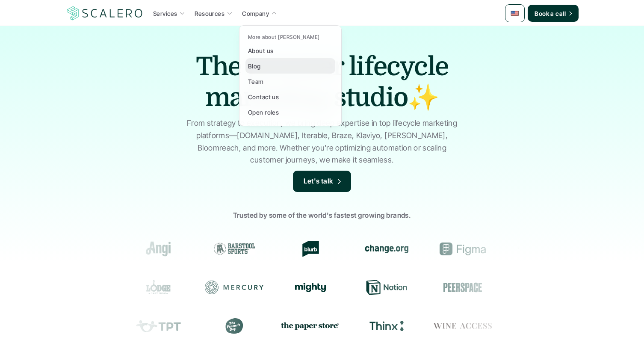 The image size is (644, 358). What do you see at coordinates (256, 81) in the screenshot?
I see `p: Team` at bounding box center [256, 81].